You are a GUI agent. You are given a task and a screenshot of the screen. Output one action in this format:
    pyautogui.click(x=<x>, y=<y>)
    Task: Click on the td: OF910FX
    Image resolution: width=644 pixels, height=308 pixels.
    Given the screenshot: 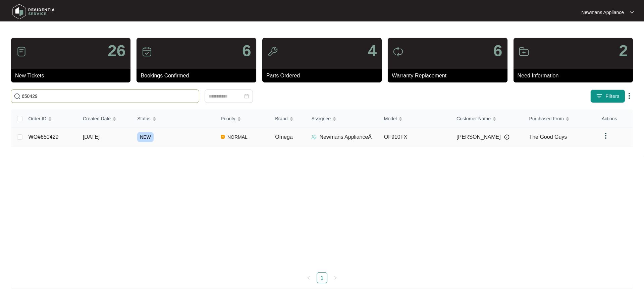 What is the action you would take?
    pyautogui.click(x=415, y=137)
    